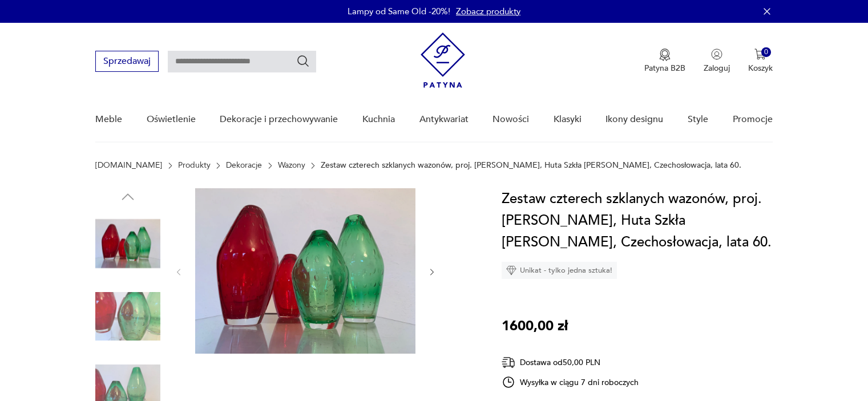 This screenshot has height=401, width=868. I want to click on a: Style, so click(698, 119).